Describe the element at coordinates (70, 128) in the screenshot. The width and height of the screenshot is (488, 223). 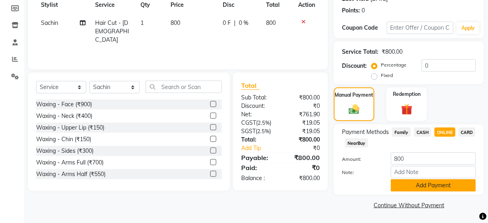
I see `div: Waxing - Upper Lip (₹150)` at that location.